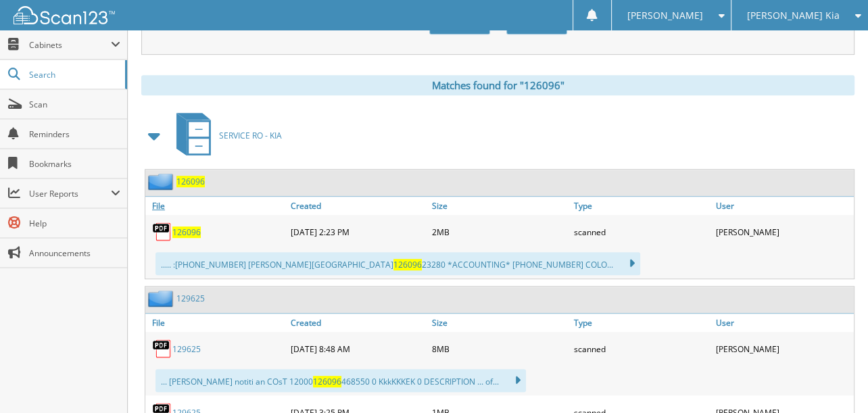  Describe the element at coordinates (74, 253) in the screenshot. I see `span: Announcements` at that location.